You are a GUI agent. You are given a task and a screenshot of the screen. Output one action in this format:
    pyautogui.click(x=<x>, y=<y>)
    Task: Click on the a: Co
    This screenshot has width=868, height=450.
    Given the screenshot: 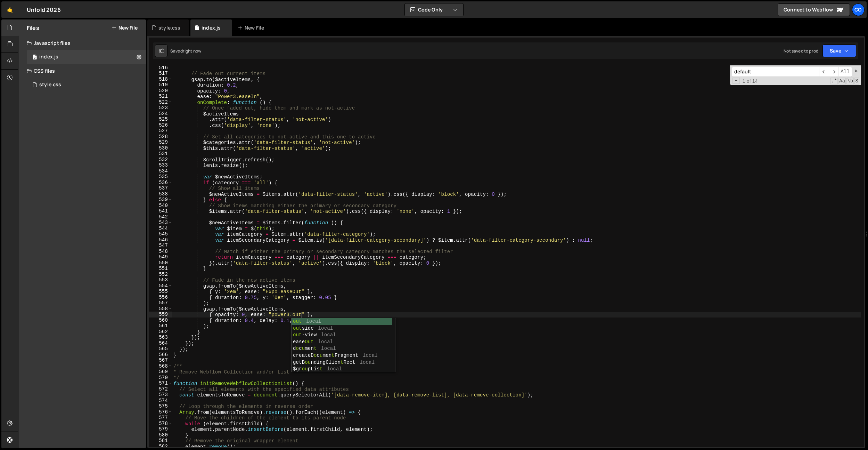 What is the action you would take?
    pyautogui.click(x=858, y=10)
    